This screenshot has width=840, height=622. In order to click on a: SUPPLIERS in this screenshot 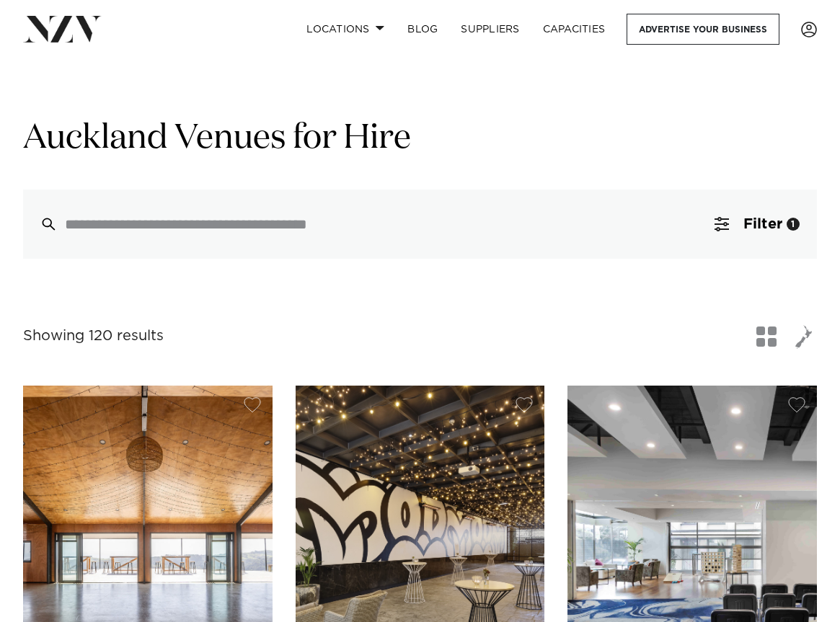, I will do `click(490, 29)`.